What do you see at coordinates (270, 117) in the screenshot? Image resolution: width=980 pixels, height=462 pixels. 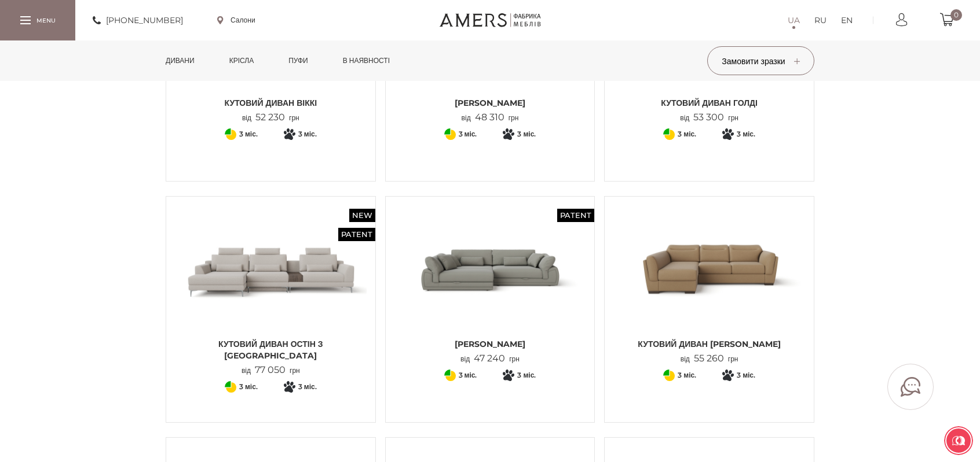 I see `span: 52 230` at bounding box center [270, 117].